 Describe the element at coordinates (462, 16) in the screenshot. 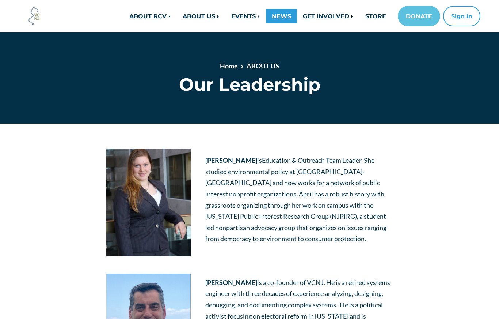

I see `button: Sign in or sign up` at that location.